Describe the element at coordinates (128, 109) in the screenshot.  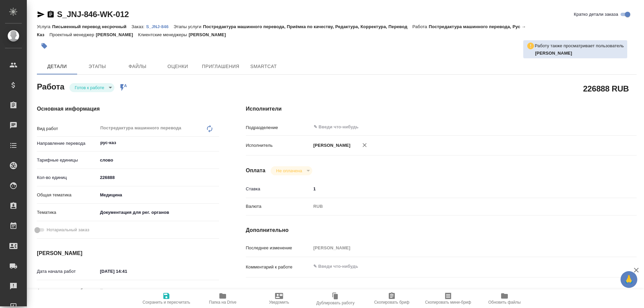
I see `h4: Основная информация` at that location.